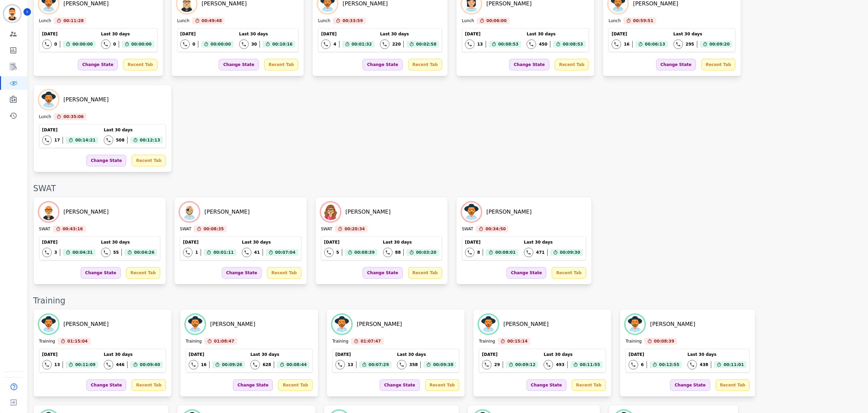 Image resolution: width=868 pixels, height=413 pixels. What do you see at coordinates (362, 44) in the screenshot?
I see `span: 00:01:32` at bounding box center [362, 44].